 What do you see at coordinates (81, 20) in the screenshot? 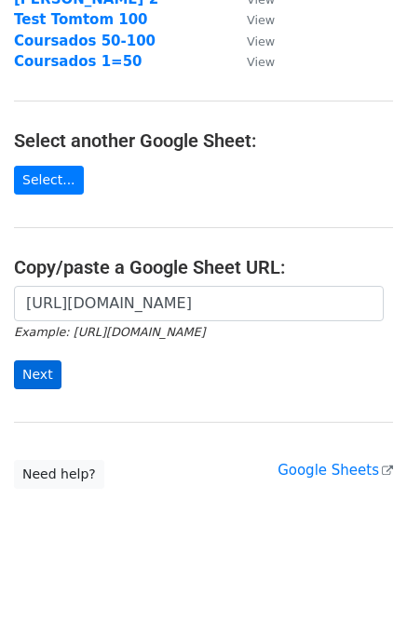
I see `strong: Test Tomtom 100` at bounding box center [81, 20].